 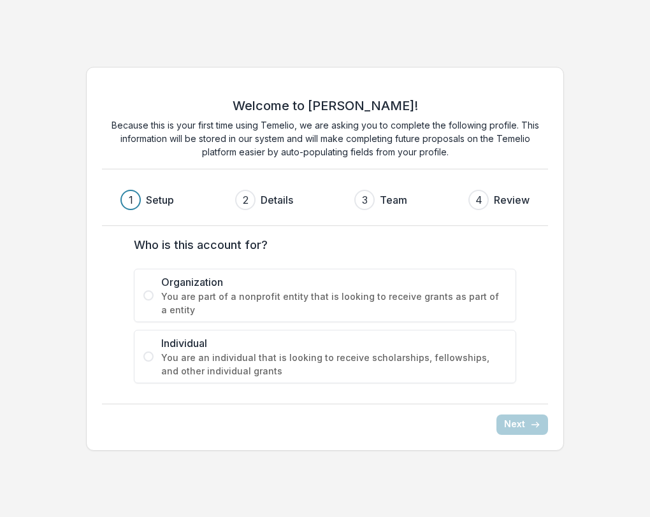 What do you see at coordinates (334, 343) in the screenshot?
I see `span: Individual` at bounding box center [334, 343].